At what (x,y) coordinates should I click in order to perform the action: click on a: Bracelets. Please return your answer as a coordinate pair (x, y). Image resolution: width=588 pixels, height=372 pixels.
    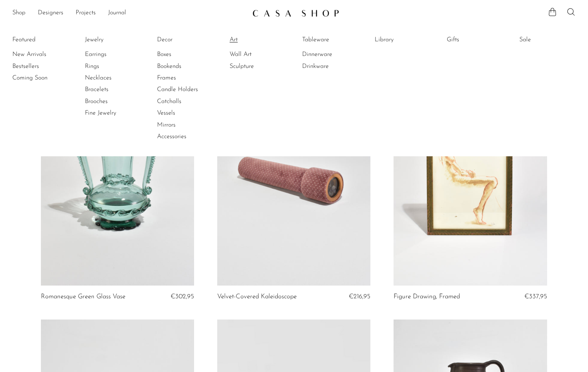
    Looking at the image, I should click on (114, 89).